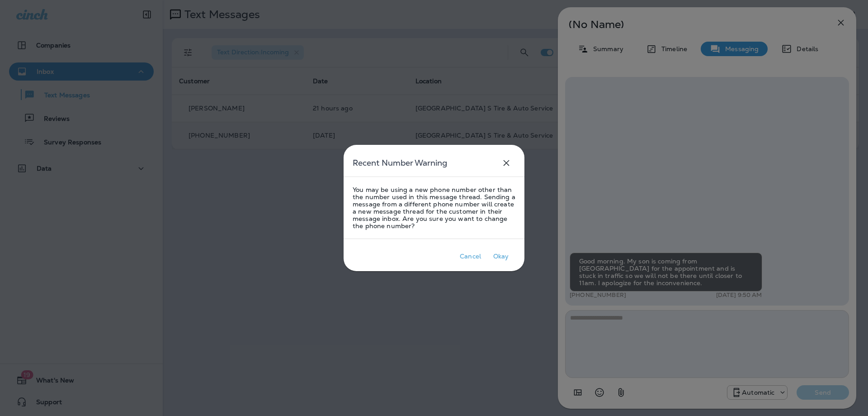 This screenshot has width=868, height=416. Describe the element at coordinates (501, 256) in the screenshot. I see `div: Okay` at that location.